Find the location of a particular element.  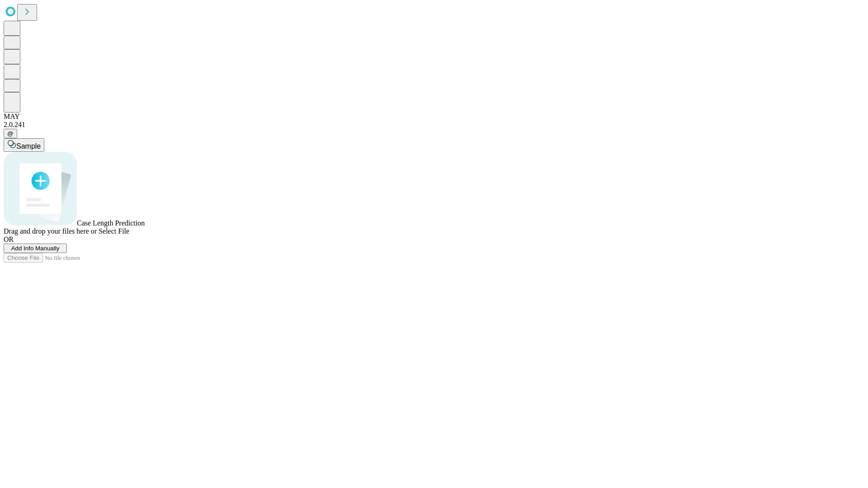

div: 2.0.241 is located at coordinates (434, 125).